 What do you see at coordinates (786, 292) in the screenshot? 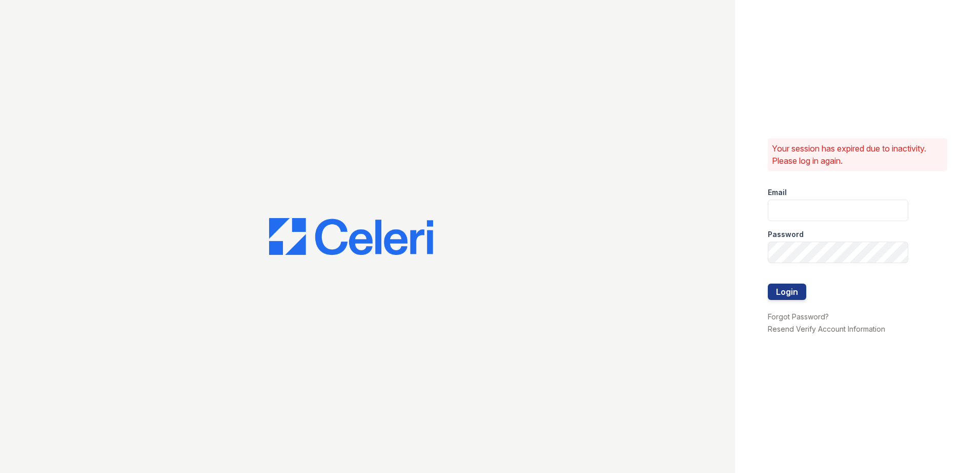
I see `button: Login` at bounding box center [786, 292].